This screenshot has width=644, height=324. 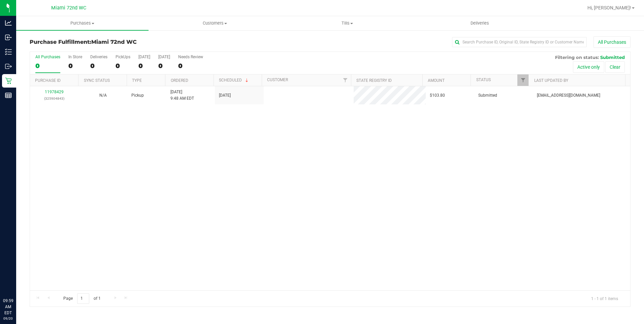 What do you see at coordinates (278, 80) in the screenshot?
I see `a: Customer` at bounding box center [278, 80].